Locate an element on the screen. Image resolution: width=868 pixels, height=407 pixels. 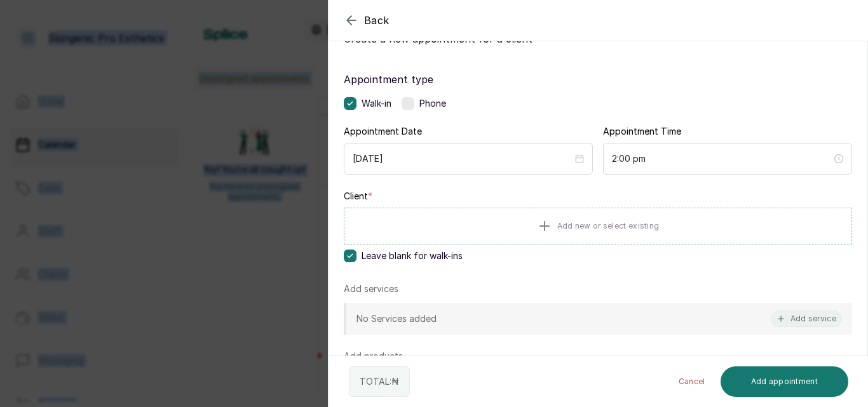
span: Phone is located at coordinates (432, 104).